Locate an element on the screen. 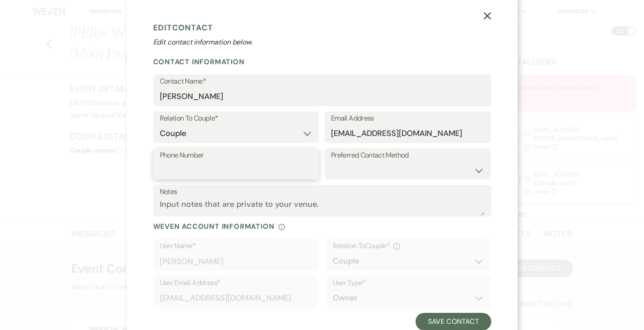 The width and height of the screenshot is (644, 330). label: Notes is located at coordinates (322, 192).